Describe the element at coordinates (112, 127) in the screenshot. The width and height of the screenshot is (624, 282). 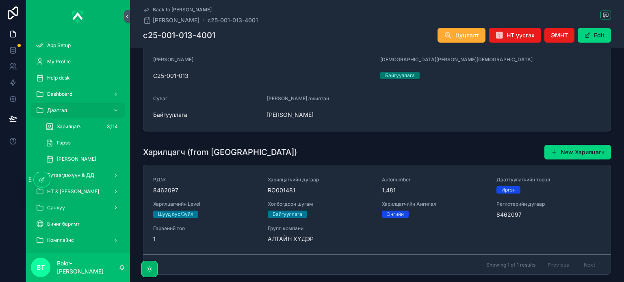
I see `div: 3,114` at that location.